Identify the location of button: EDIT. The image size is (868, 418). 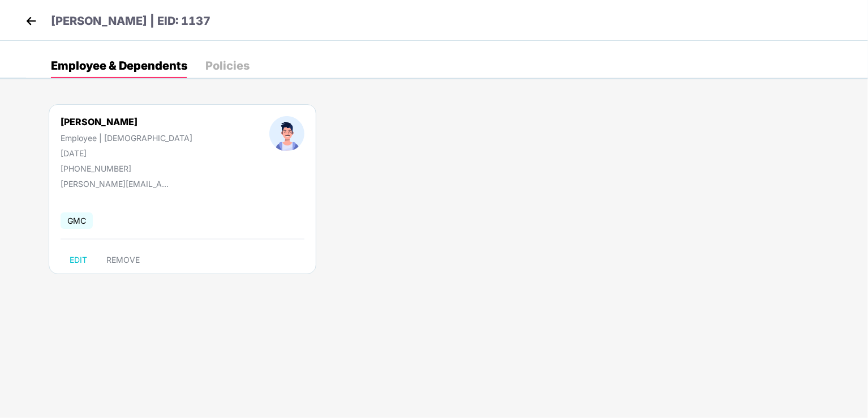
(78, 260).